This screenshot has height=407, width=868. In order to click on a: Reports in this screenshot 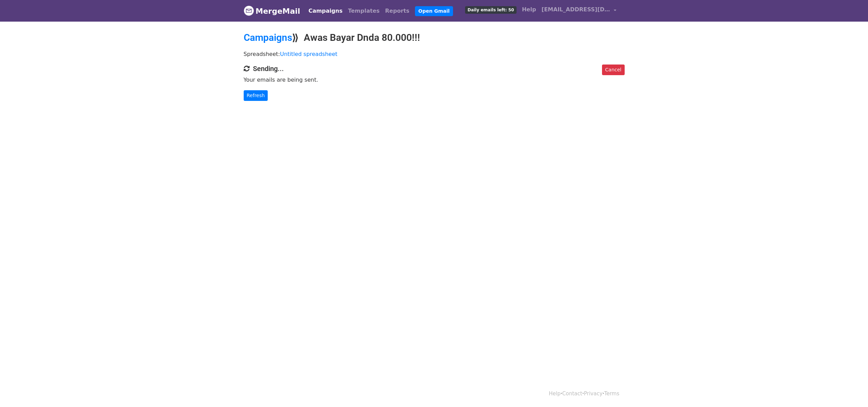, I will do `click(397, 11)`.